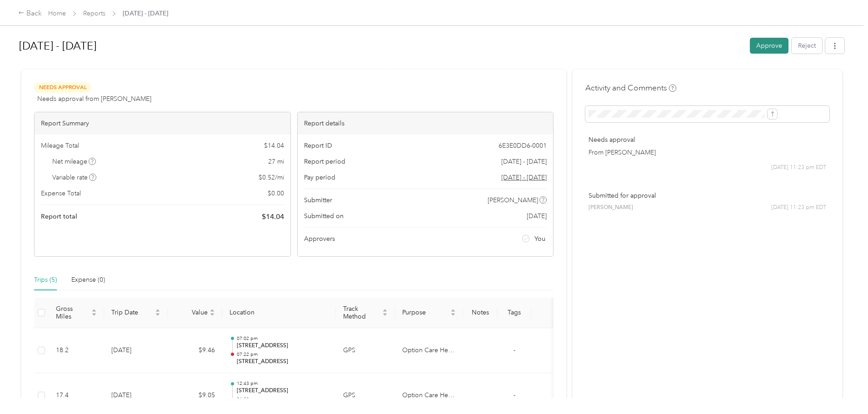  What do you see at coordinates (524, 177) in the screenshot?
I see `span: Go to pay period` at bounding box center [524, 177].